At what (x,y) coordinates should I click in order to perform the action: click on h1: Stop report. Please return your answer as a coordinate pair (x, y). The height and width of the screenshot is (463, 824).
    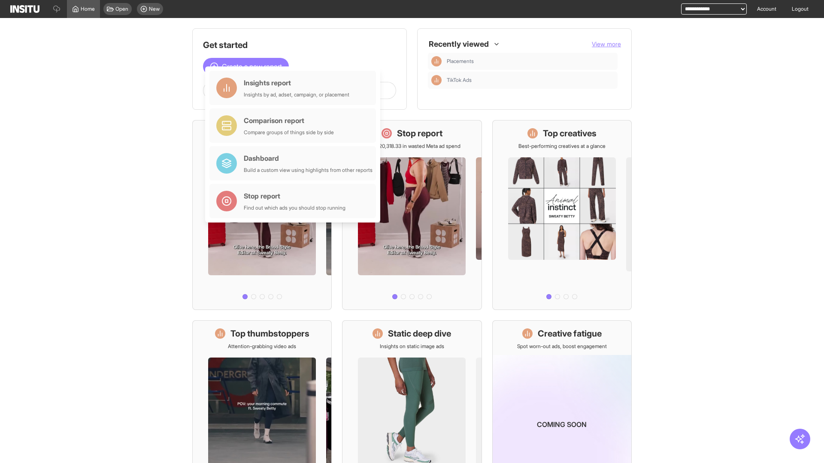
    Looking at the image, I should click on (420, 133).